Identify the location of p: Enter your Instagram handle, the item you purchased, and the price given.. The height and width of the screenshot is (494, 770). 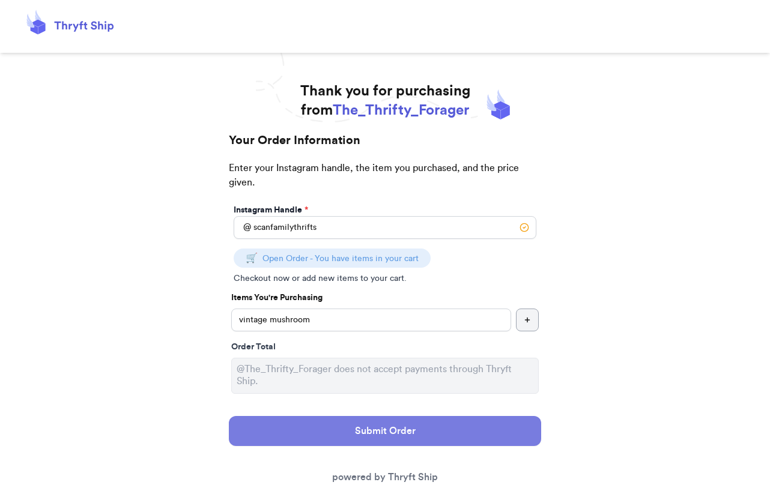
(385, 181).